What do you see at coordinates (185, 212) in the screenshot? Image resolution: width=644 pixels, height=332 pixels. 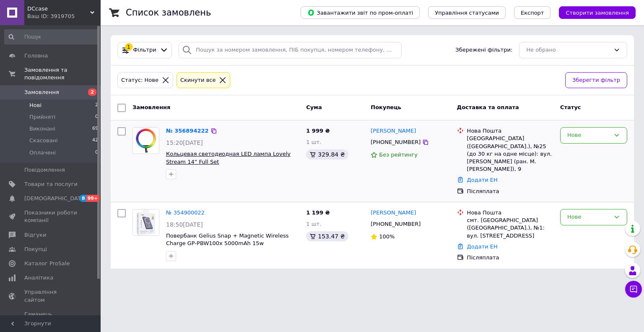 I see `a: № 354900022` at bounding box center [185, 212].